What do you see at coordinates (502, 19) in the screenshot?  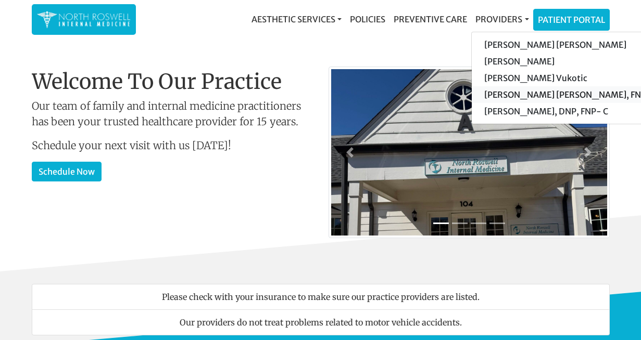 I see `a: Providers` at bounding box center [502, 19].